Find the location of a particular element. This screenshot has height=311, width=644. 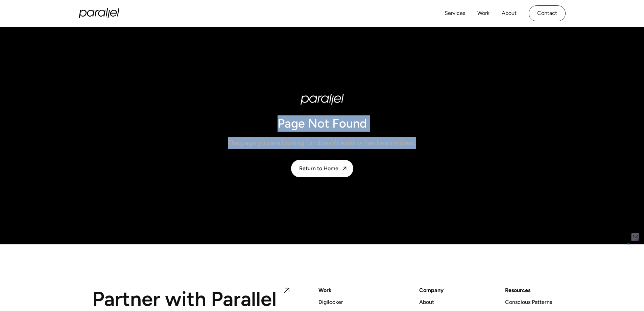

a: Contact is located at coordinates (547, 13).